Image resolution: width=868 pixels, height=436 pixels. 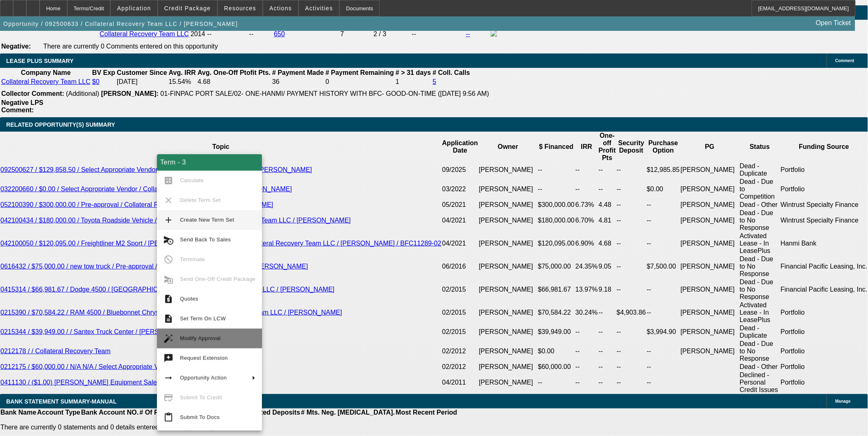 I want to click on td: 24.35%, so click(x=587, y=267).